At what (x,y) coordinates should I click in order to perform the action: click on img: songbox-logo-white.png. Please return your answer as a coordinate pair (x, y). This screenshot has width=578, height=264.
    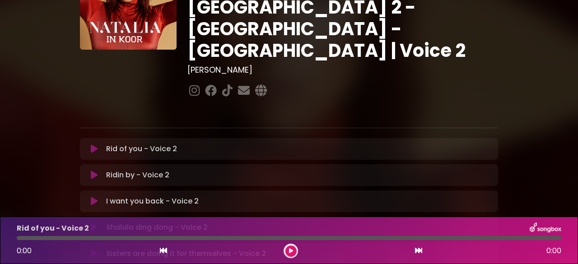
    Looking at the image, I should click on (545, 228).